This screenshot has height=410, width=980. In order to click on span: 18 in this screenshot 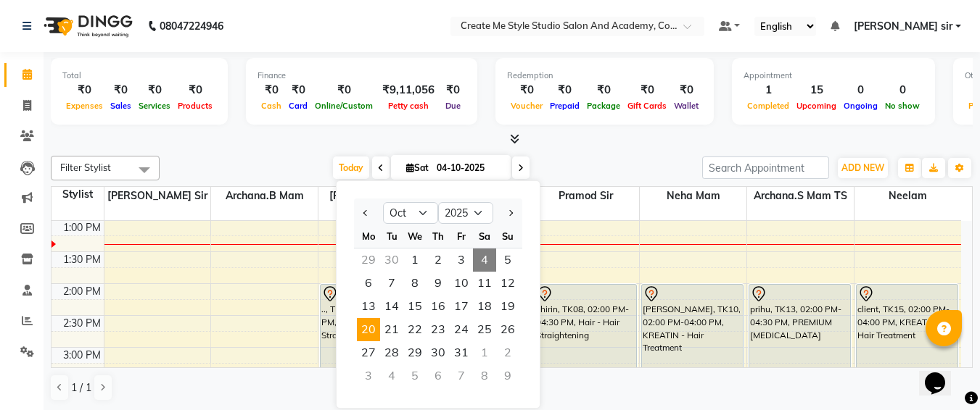, I will do `click(484, 306)`.